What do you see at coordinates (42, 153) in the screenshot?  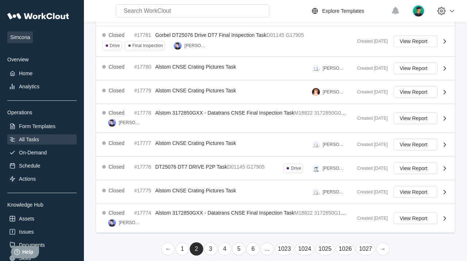 I see `a: On-Demand` at bounding box center [42, 153].